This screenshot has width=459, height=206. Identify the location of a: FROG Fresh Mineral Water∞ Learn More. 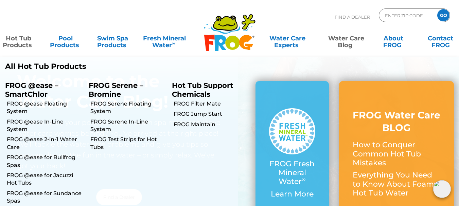
(292, 155).